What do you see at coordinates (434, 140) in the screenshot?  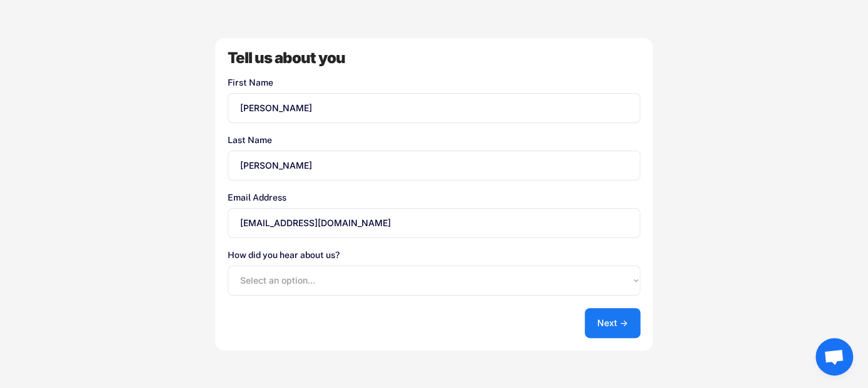 I see `div: Last Name` at bounding box center [434, 140].